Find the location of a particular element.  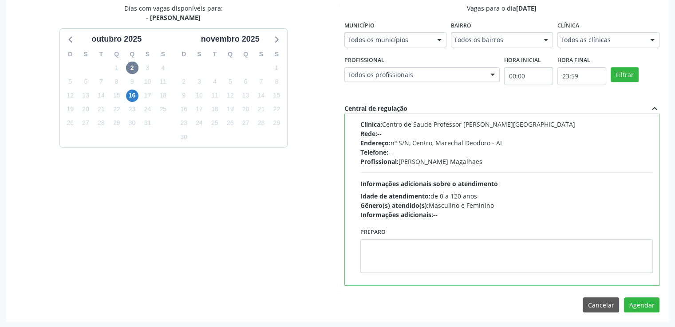

button: Filtrar is located at coordinates (624, 75).